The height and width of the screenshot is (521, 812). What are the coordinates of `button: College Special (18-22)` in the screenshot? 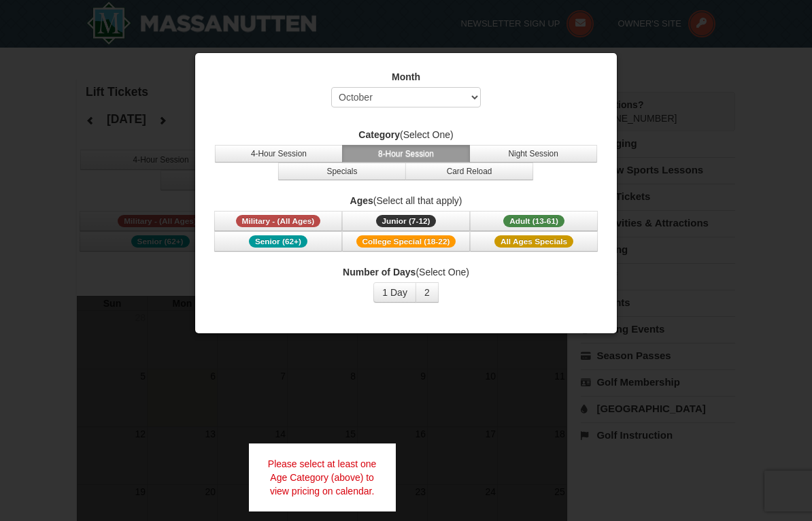 It's located at (406, 241).